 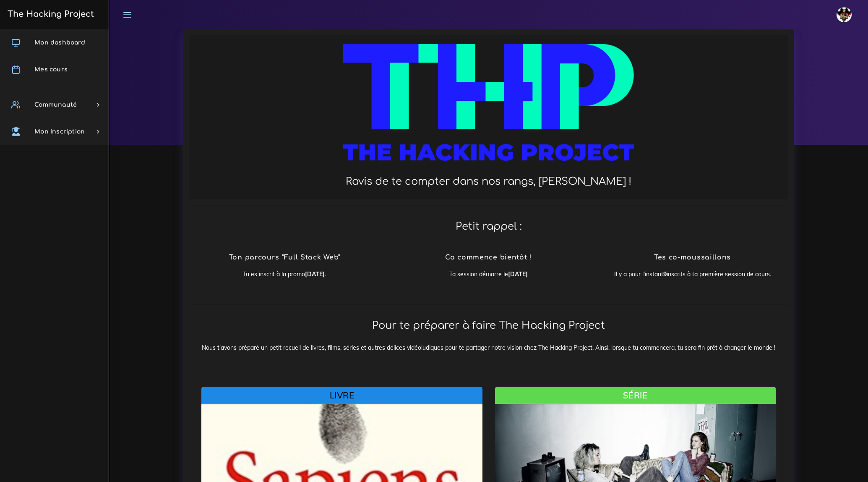 I want to click on img: avatar, so click(x=845, y=15).